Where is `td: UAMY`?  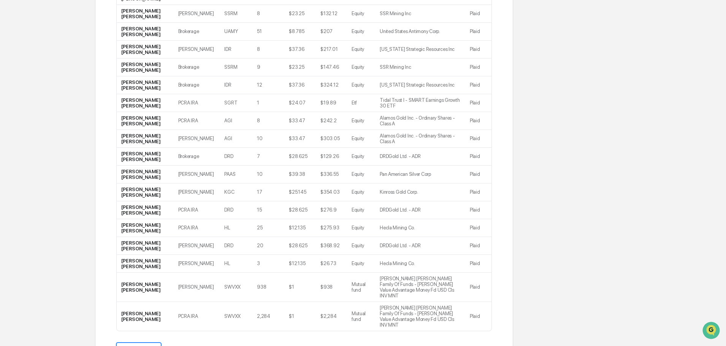 td: UAMY is located at coordinates (236, 32).